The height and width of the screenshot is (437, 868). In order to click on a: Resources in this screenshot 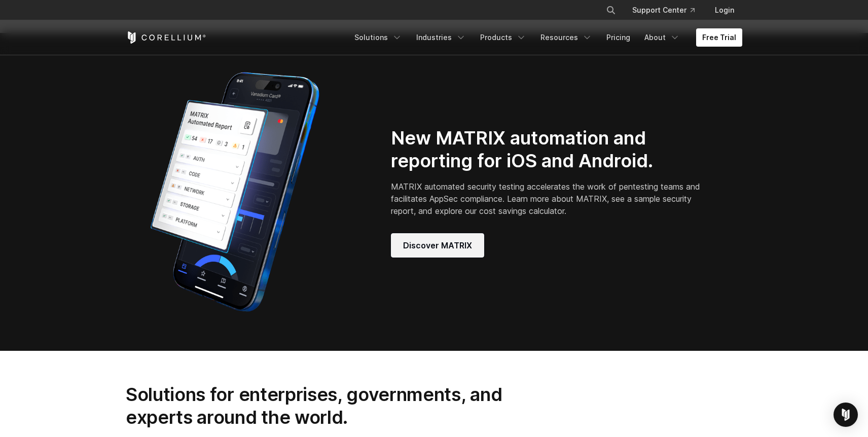, I will do `click(566, 37)`.